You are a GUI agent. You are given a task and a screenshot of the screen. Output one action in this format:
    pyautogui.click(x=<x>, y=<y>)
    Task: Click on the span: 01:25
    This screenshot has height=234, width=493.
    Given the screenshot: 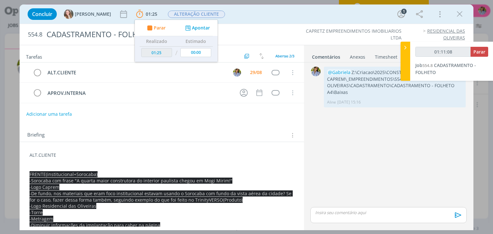 What is the action you would take?
    pyautogui.click(x=151, y=14)
    